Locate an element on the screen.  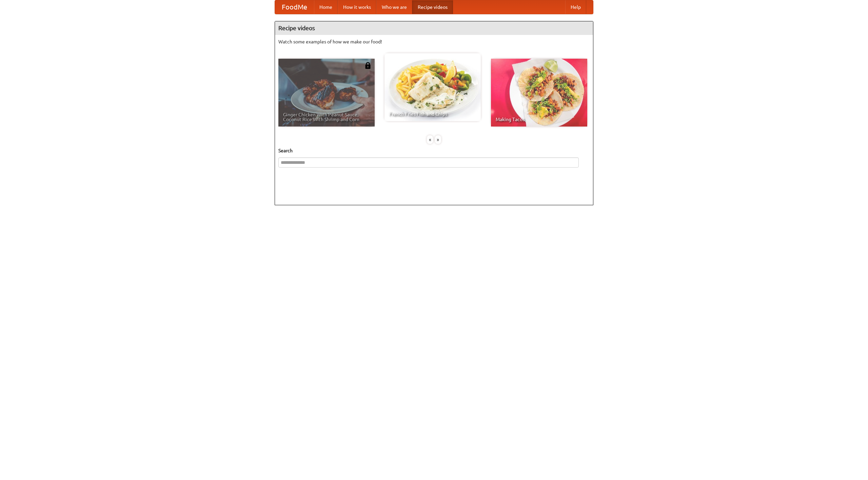
h5: Search is located at coordinates (434, 151).